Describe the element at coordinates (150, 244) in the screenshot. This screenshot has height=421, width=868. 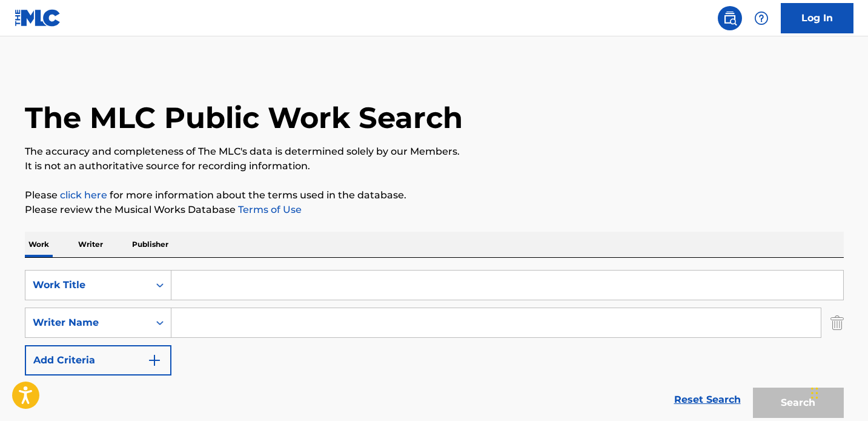
I see `p: Publisher` at that location.